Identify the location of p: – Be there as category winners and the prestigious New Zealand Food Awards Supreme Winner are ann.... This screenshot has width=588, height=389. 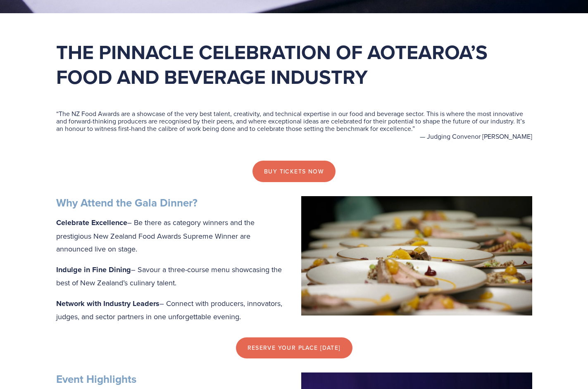
(294, 236).